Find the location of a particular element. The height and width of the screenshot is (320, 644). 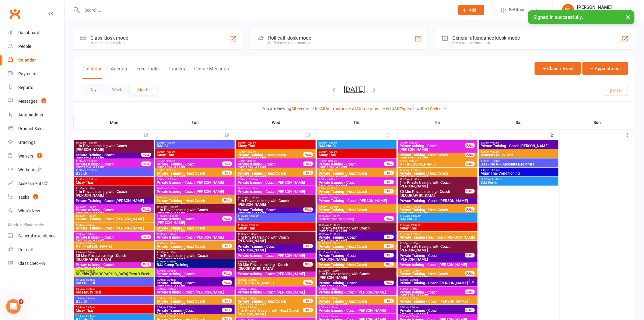

div: 30 is located at coordinates (311, 134).